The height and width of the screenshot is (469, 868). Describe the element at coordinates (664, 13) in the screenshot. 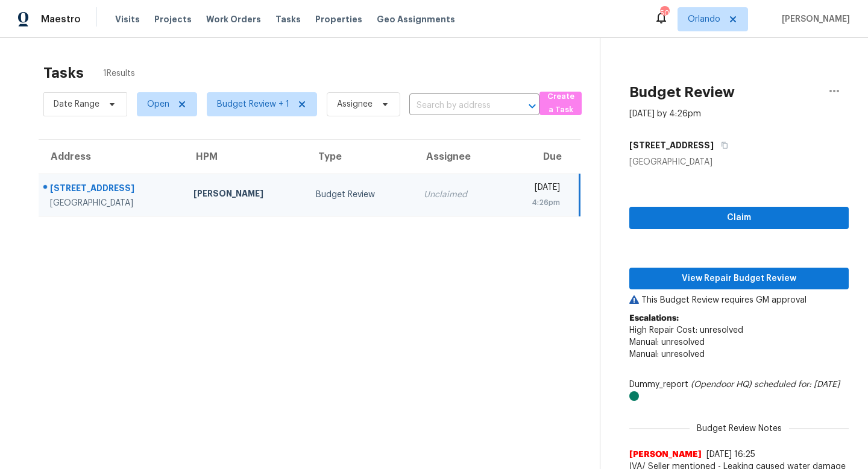

I see `div: 50` at that location.